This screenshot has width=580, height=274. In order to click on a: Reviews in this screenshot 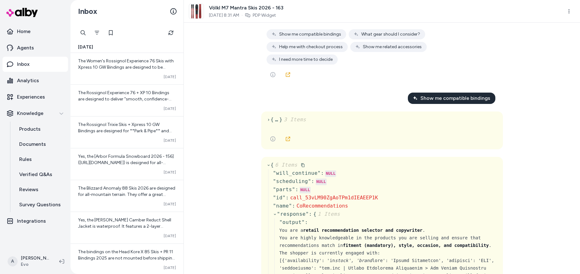, I will do `click(40, 189)`.